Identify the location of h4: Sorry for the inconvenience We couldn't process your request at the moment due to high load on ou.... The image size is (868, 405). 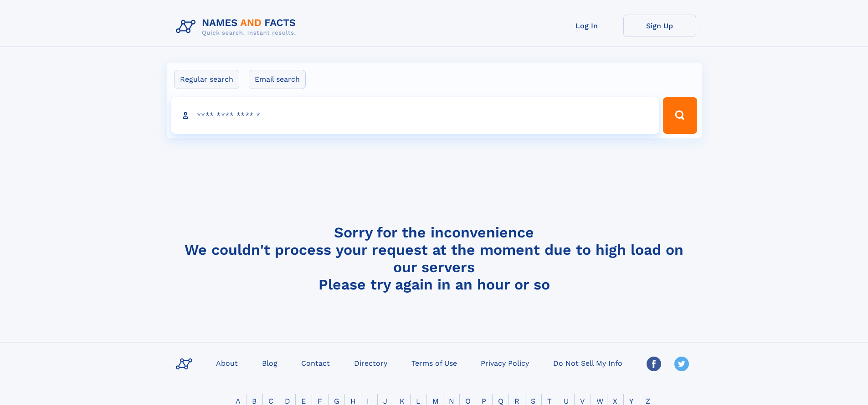
(434, 258).